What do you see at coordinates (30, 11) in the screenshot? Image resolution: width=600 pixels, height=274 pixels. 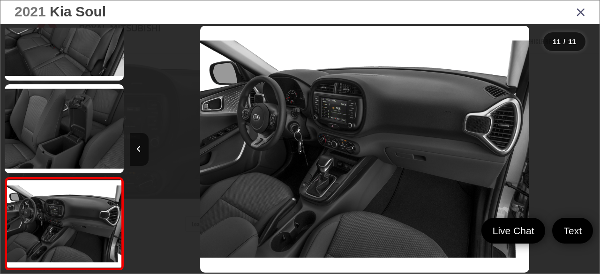 I see `span: 2021` at bounding box center [30, 11].